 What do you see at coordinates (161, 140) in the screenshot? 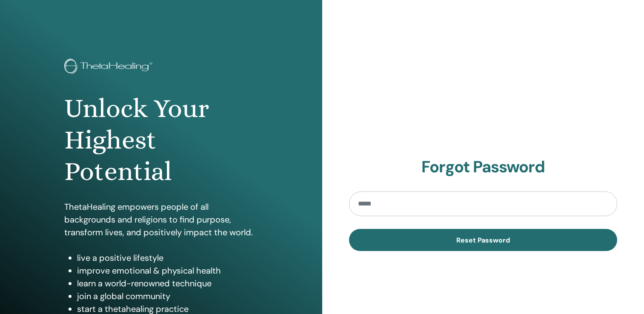
I see `h1: Unlock Your Highest Potential` at bounding box center [161, 140].